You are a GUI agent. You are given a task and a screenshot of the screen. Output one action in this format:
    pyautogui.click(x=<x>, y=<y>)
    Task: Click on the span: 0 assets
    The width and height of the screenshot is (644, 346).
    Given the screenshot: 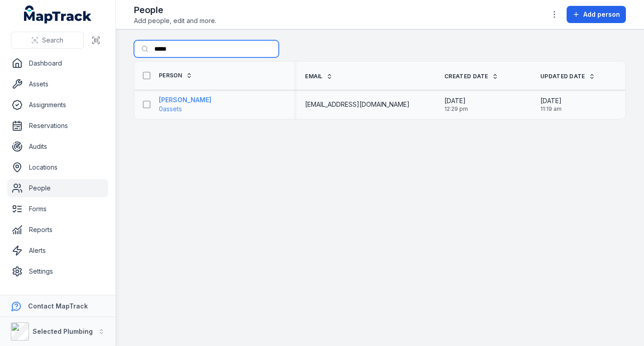 What is the action you would take?
    pyautogui.click(x=170, y=109)
    